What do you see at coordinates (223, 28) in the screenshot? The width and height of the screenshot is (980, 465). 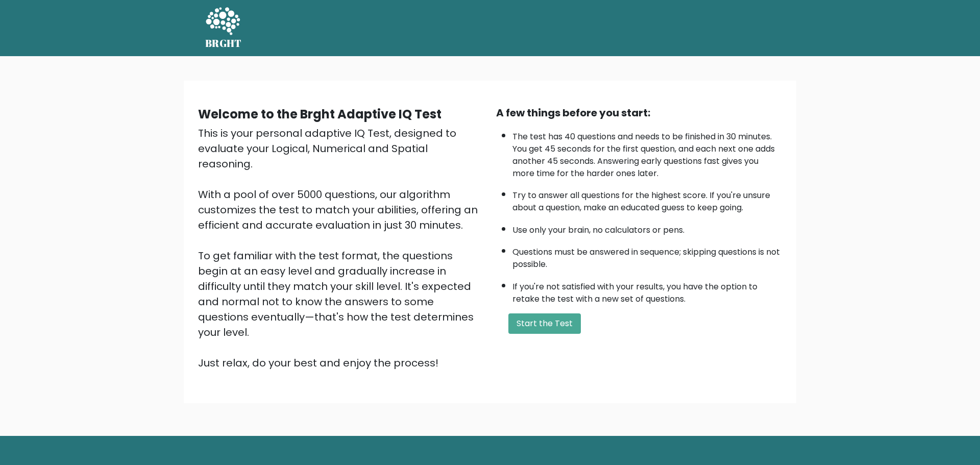 I see `a: BRGHT` at bounding box center [223, 28].